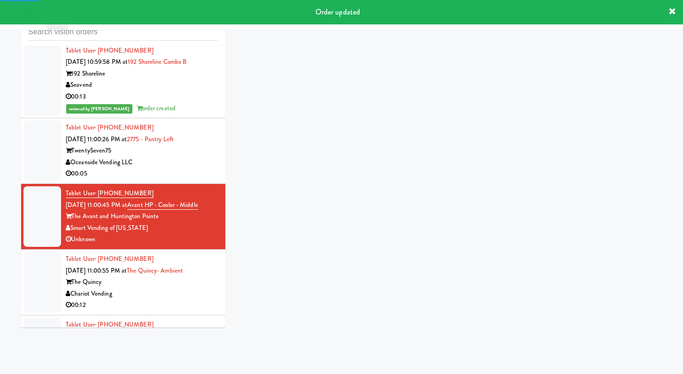 This screenshot has width=683, height=374. What do you see at coordinates (142, 74) in the screenshot?
I see `div: 192 Shoreline` at bounding box center [142, 74].